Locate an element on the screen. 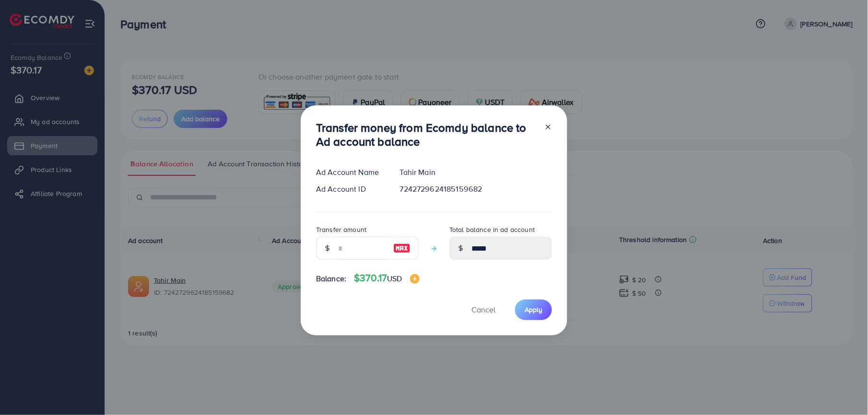  span: Apply is located at coordinates (533, 310).